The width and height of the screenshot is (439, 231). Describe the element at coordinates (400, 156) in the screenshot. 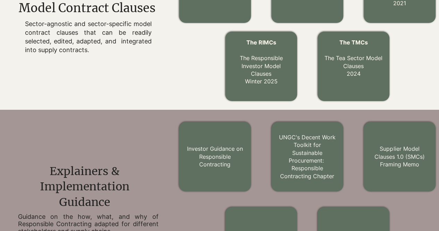

I see `a: Supplier Model Clauses 1.0 (SMCs) Framing Memo` at that location.